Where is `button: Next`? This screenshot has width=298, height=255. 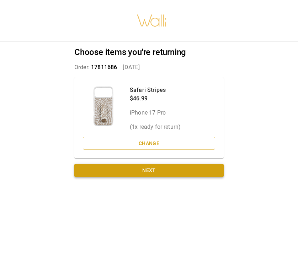 button: Next is located at coordinates (149, 170).